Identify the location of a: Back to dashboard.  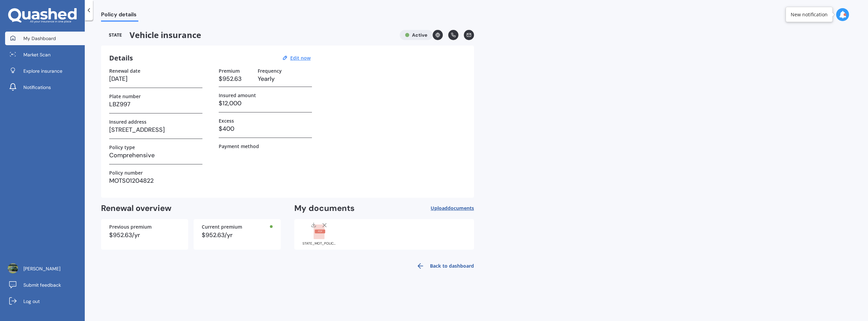
(443, 266).